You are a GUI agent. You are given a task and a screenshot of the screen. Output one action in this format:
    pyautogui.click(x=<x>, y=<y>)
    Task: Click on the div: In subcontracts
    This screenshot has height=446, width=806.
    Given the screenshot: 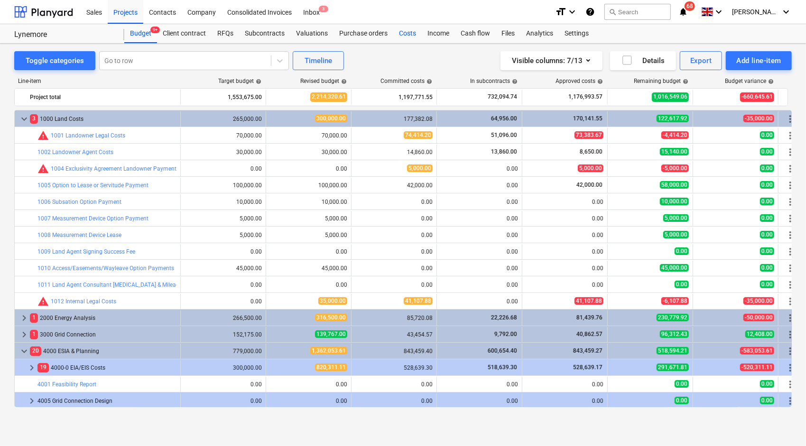 What is the action you would take?
    pyautogui.click(x=494, y=81)
    